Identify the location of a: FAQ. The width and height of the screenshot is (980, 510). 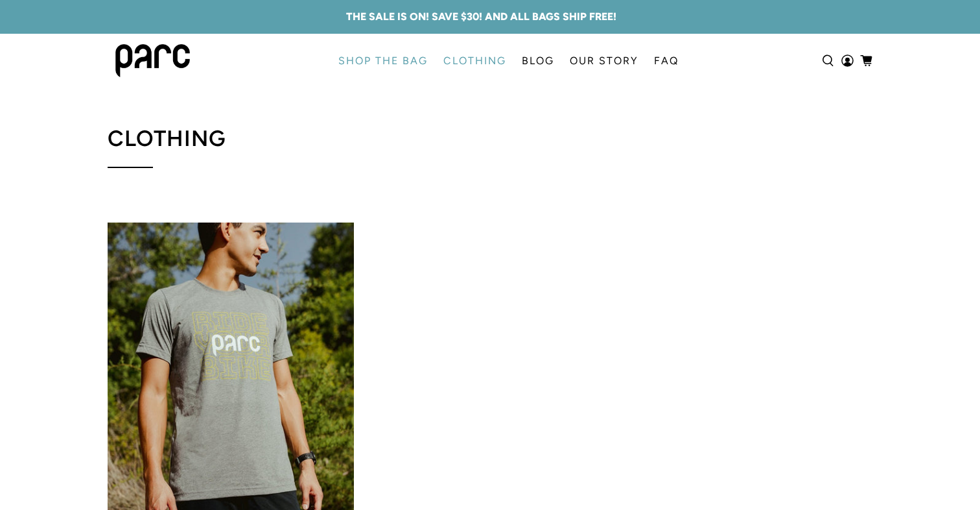
(666, 61).